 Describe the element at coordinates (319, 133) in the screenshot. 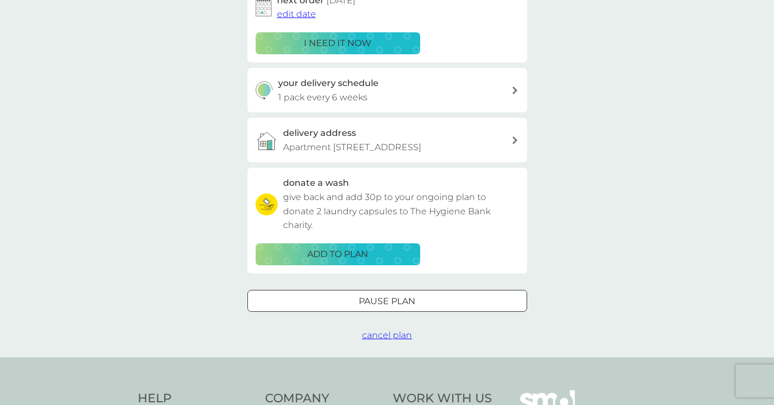

I see `h3: delivery address` at that location.